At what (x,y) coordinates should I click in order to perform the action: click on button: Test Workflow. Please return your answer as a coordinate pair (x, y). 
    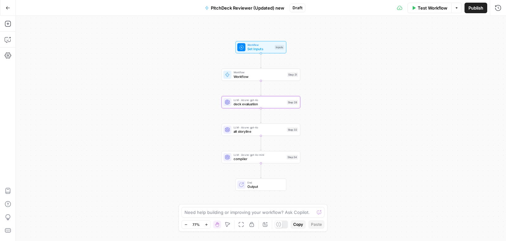
    Looking at the image, I should click on (429, 8).